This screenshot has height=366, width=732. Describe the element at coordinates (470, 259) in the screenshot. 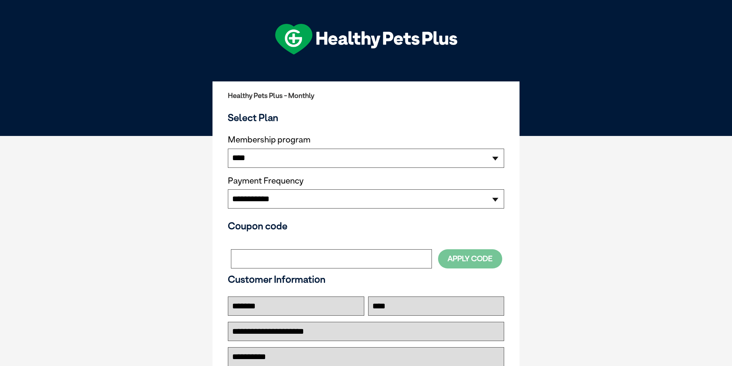

I see `button: Apply Code` at that location.